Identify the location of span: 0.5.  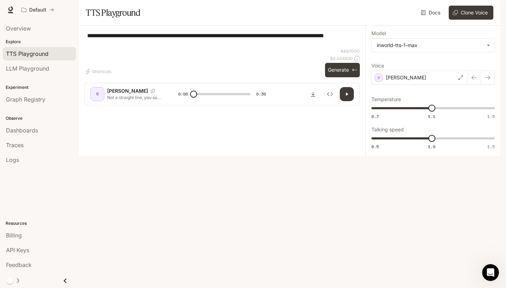
(375, 147).